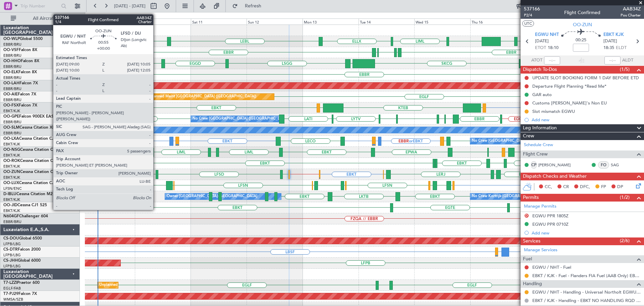 The width and height of the screenshot is (644, 306). Describe the element at coordinates (21, 283) in the screenshot. I see `a: T7-LZZIPraetor 600` at that location.